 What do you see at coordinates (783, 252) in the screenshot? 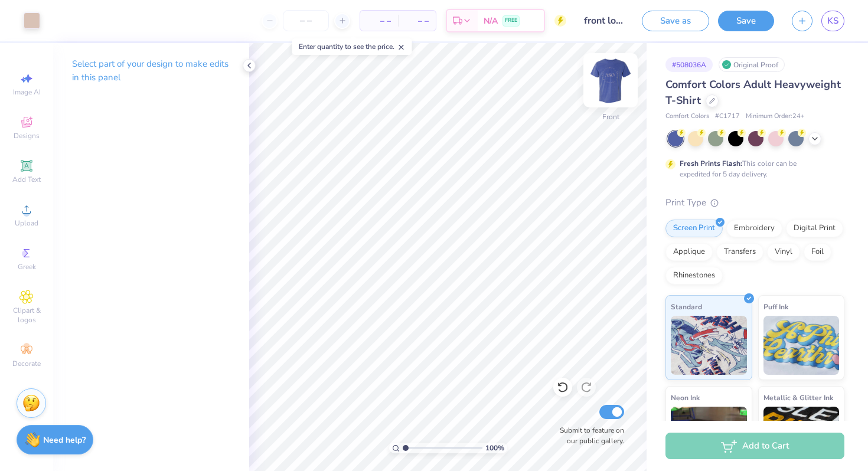
I see `div: Vinyl` at bounding box center [783, 252].